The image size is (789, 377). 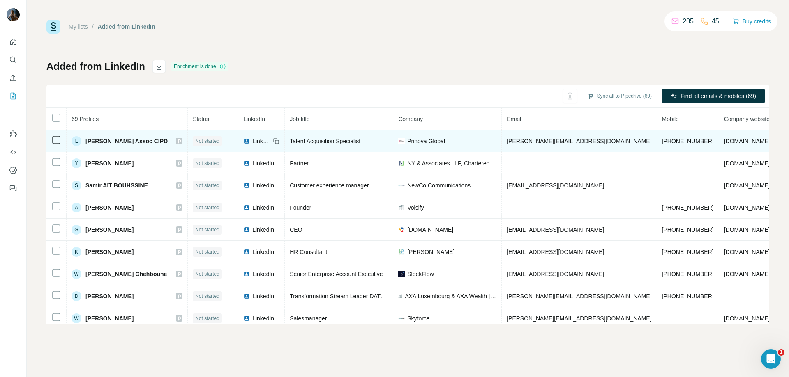 I want to click on img: Avatar, so click(x=13, y=15).